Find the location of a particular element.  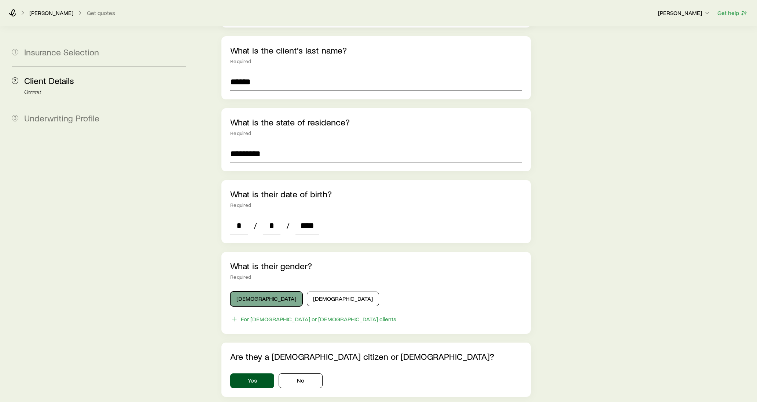

p: What is their date of birth? is located at coordinates (376, 194).